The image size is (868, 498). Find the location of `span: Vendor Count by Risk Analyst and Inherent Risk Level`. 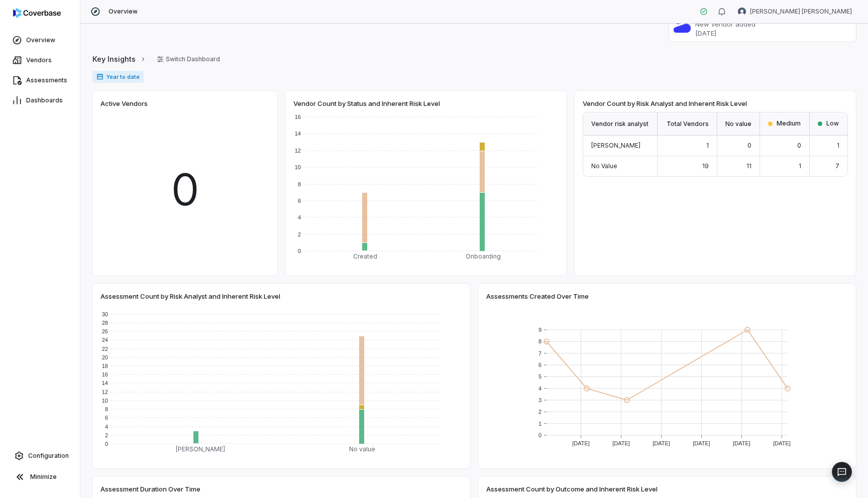

span: Vendor Count by Risk Analyst and Inherent Risk Level is located at coordinates (664, 104).